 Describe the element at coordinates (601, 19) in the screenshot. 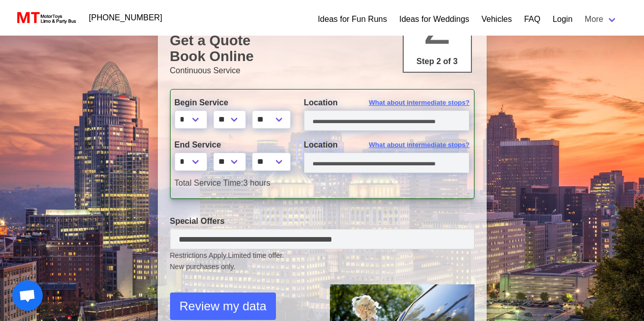

I see `a: More` at that location.